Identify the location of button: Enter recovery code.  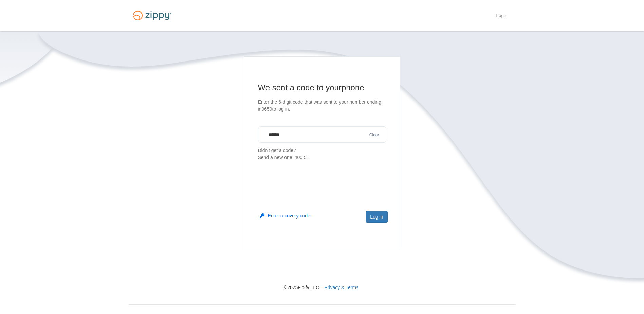
(285, 215).